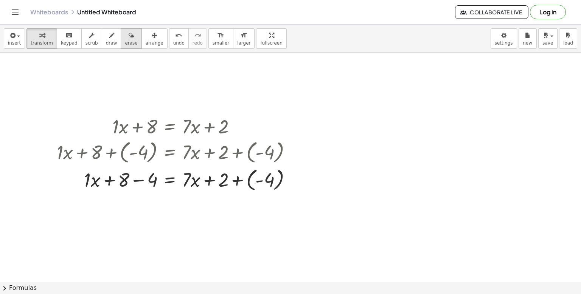  What do you see at coordinates (179, 43) in the screenshot?
I see `span: undo` at bounding box center [179, 43].